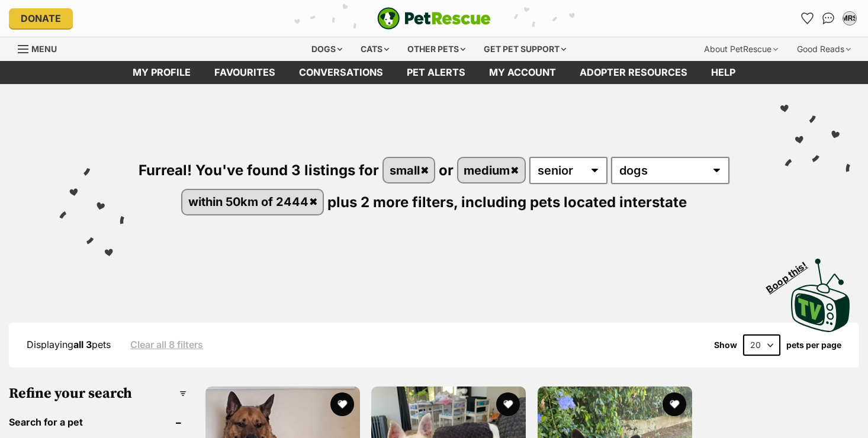 The image size is (868, 438). Describe the element at coordinates (436, 50) in the screenshot. I see `div: Other pets` at that location.